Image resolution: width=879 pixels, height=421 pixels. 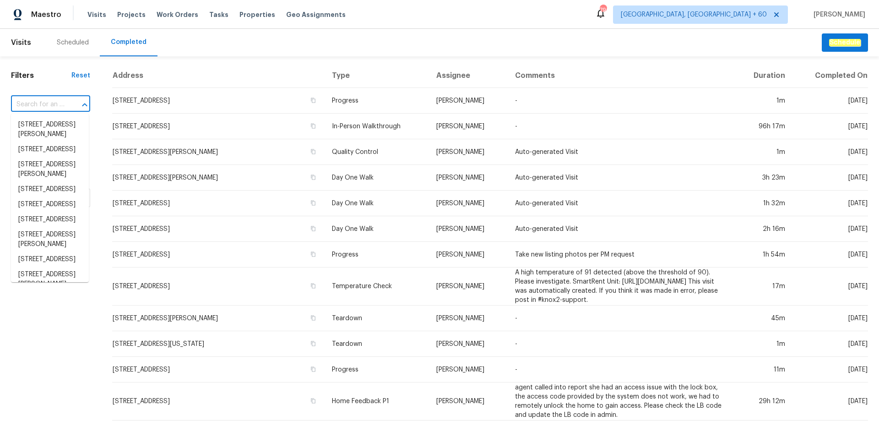 What do you see at coordinates (377, 152) in the screenshot?
I see `td: Quality Control` at bounding box center [377, 152].